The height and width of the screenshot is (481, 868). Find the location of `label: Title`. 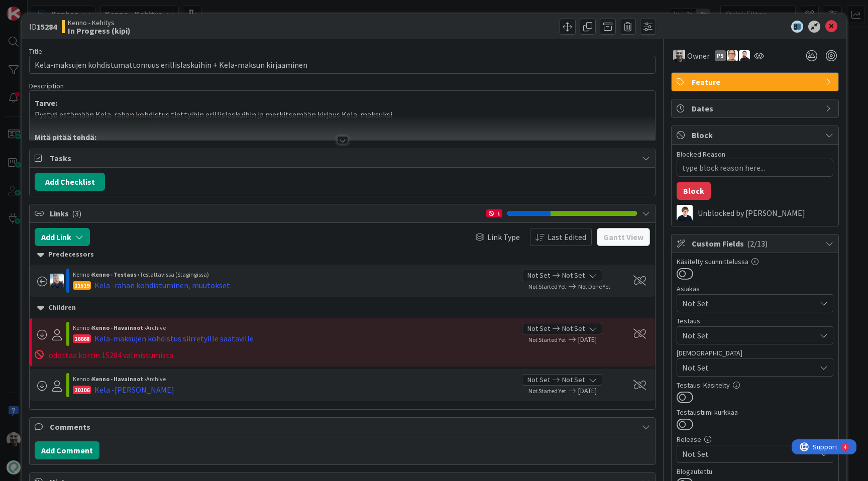

label: Title is located at coordinates (36, 51).